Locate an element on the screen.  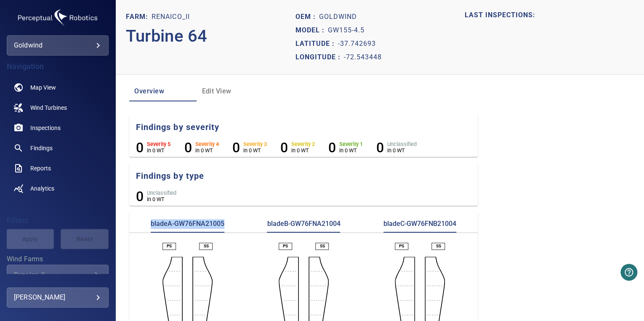
h5: Findings by severity is located at coordinates (307, 127).